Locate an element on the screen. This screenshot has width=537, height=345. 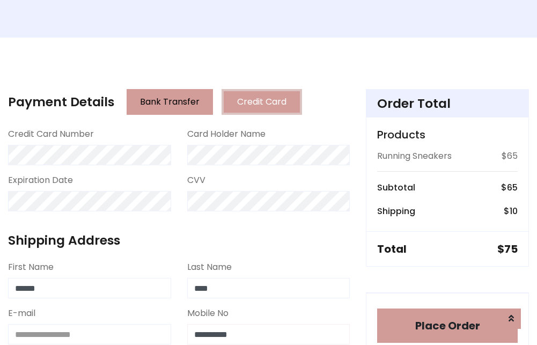
span: 75 is located at coordinates (511, 249).